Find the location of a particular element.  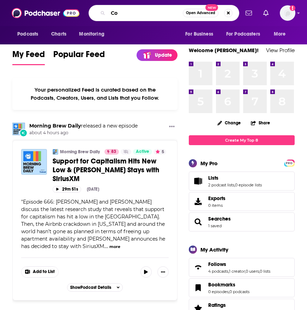

div: My Activity is located at coordinates (214, 250).